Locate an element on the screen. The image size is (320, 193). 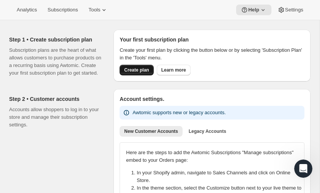
span: Help is located at coordinates (254, 10).